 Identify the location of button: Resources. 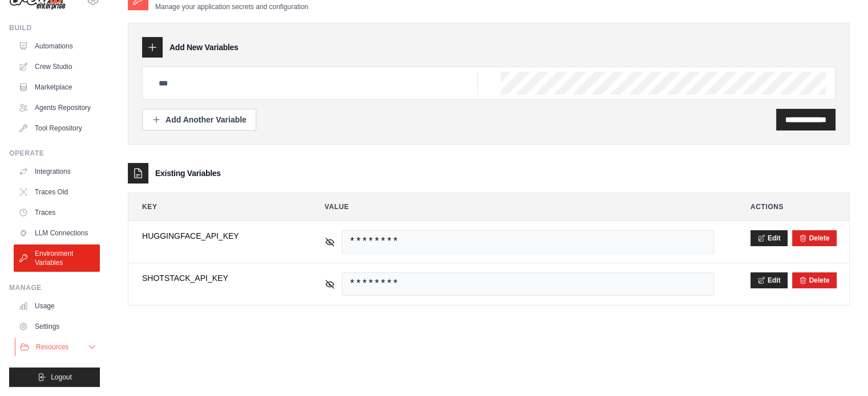
(58, 347).